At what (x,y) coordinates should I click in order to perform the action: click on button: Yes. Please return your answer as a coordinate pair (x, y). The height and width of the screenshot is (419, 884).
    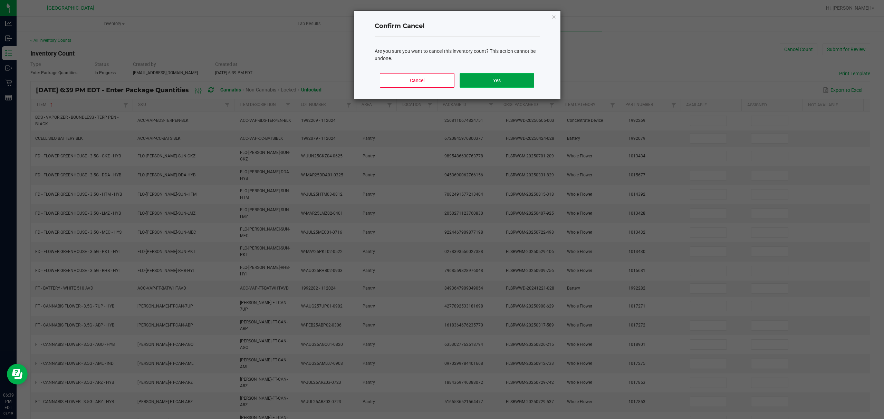
    Looking at the image, I should click on (496, 80).